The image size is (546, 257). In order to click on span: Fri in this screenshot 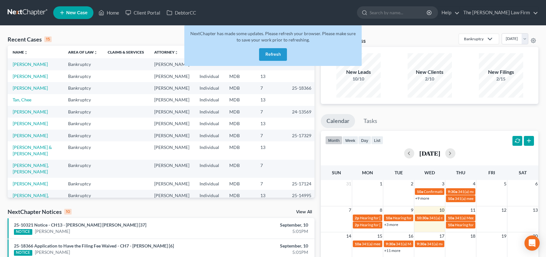, I will do `click(491, 172)`.